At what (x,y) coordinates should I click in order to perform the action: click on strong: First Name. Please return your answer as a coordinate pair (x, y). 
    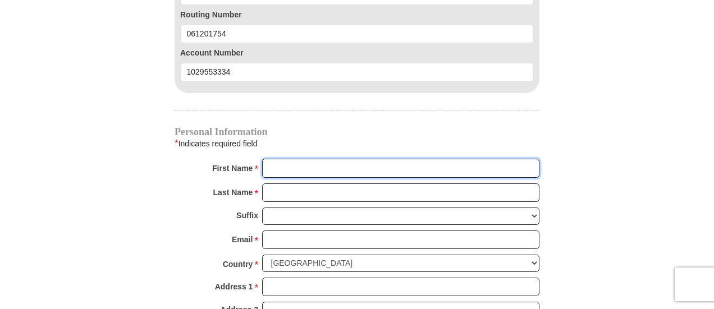
    Looking at the image, I should click on (232, 168).